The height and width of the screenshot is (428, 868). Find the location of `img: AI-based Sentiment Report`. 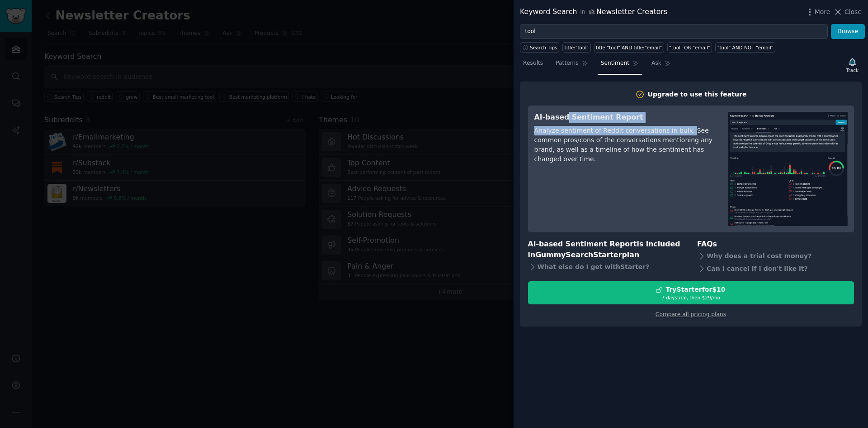

img: AI-based Sentiment Report is located at coordinates (788, 169).